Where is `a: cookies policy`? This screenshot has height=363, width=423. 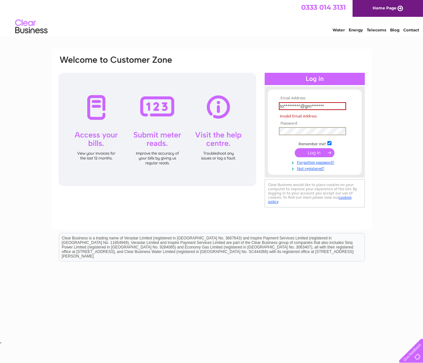 a: cookies policy is located at coordinates (310, 199).